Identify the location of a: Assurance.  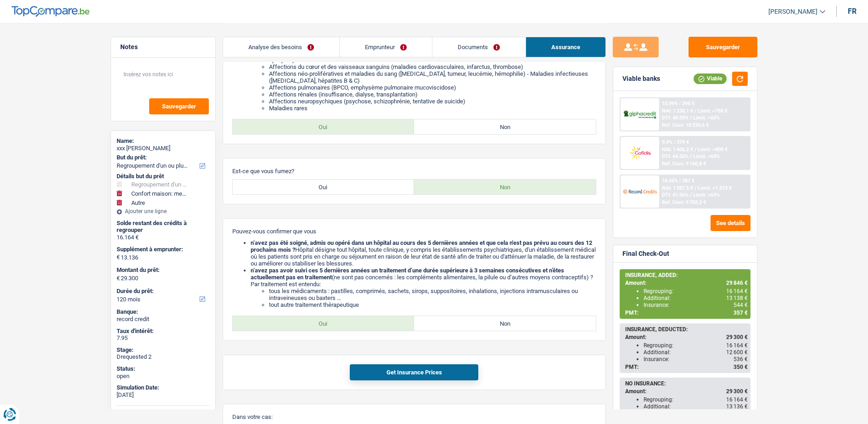
(565, 47).